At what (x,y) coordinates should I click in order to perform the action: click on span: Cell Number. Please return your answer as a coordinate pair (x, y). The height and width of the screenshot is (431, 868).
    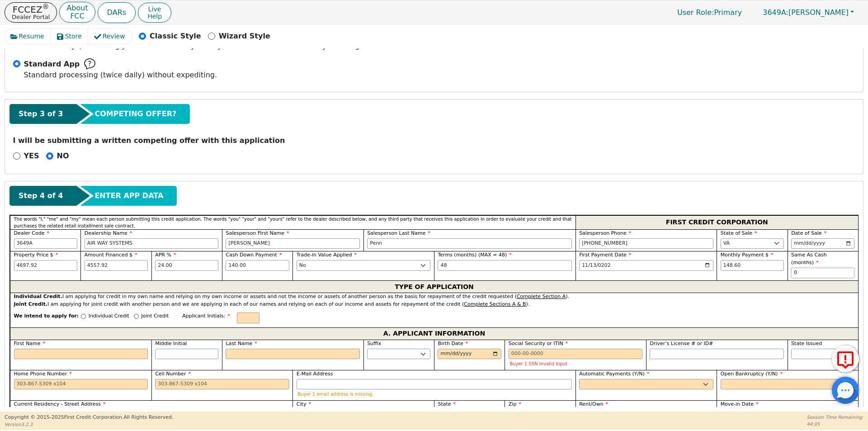
    Looking at the image, I should click on (173, 374).